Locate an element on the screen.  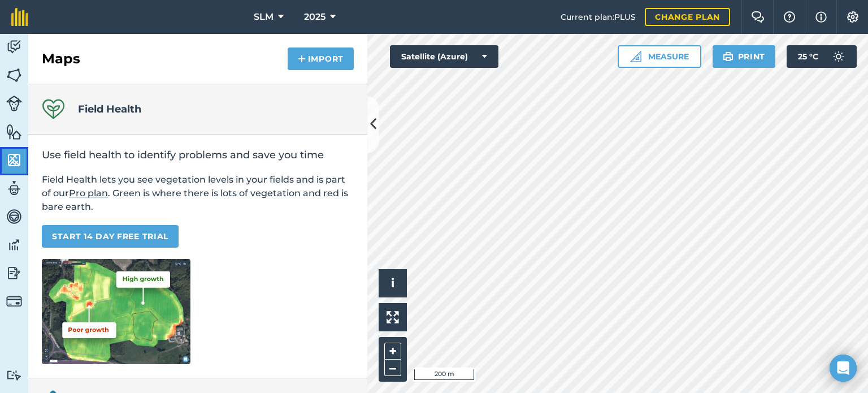
span: Current plan : PLUS is located at coordinates (598, 17).